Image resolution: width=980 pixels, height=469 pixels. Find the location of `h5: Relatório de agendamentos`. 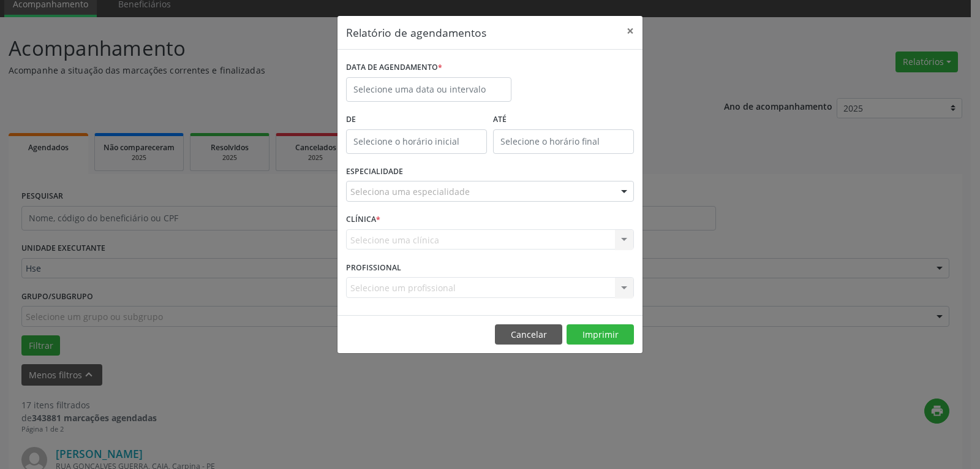

h5: Relatório de agendamentos is located at coordinates (416, 32).